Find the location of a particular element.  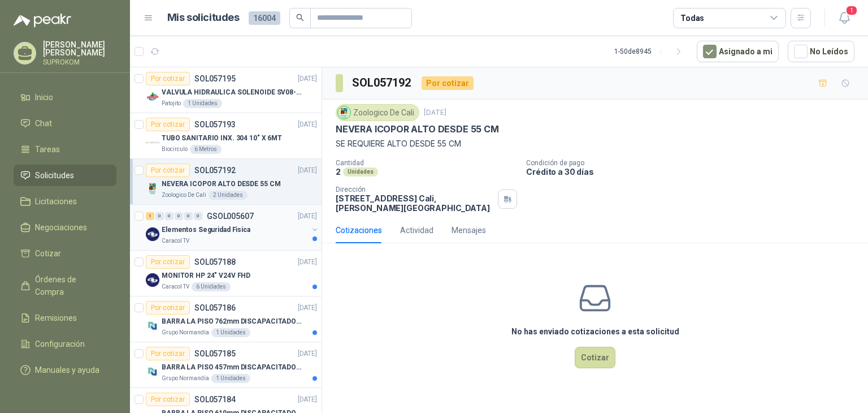

p: SOL057185 is located at coordinates (214, 354).